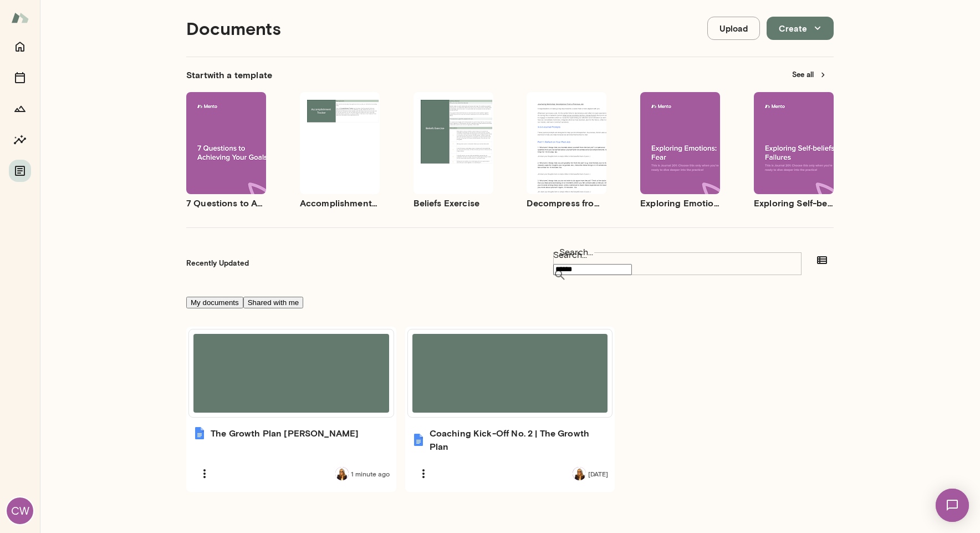  What do you see at coordinates (215, 302) in the screenshot?
I see `button: My documents` at bounding box center [215, 302].